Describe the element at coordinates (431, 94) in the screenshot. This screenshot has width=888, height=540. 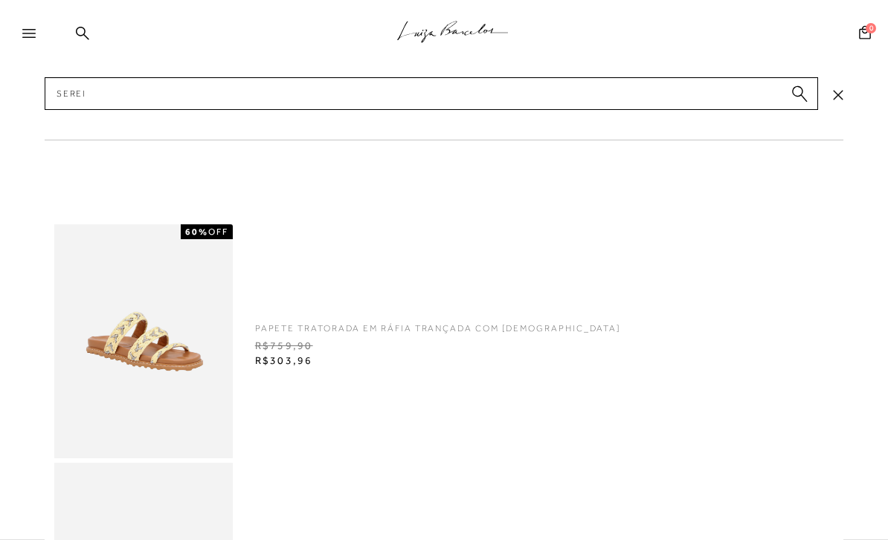
I see `input: Buscar.` at that location.